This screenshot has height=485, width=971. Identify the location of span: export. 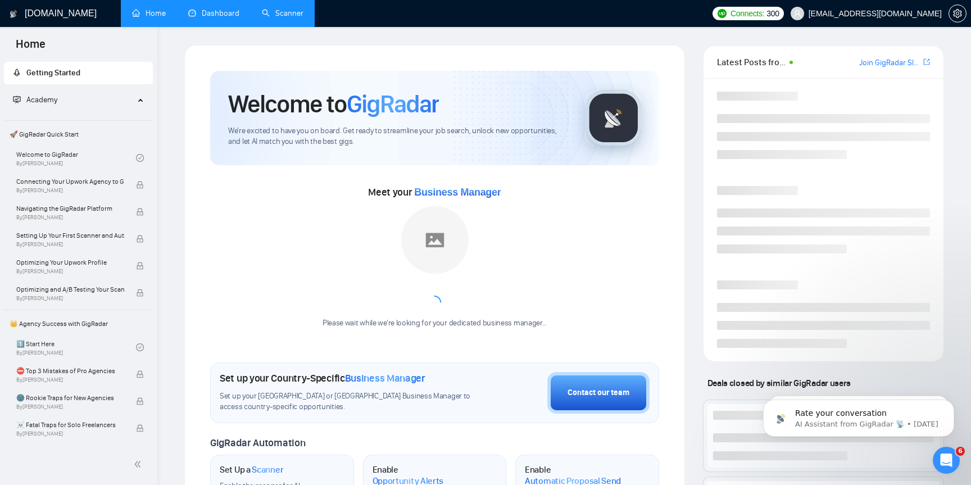
(926, 62).